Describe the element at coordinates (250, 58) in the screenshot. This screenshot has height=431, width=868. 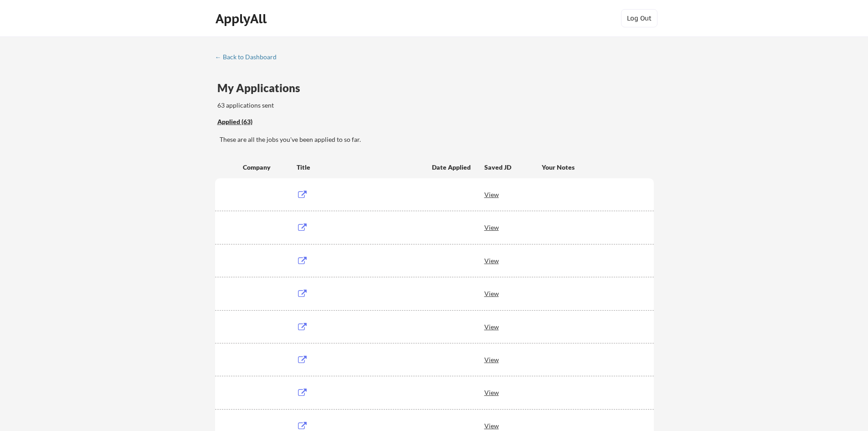
I see `a: ← Back to Dashboard` at that location.